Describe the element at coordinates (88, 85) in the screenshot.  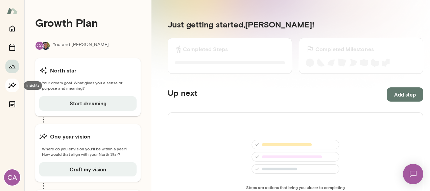
I see `span: Your dream goal. What gives you a sense or purpose and meaning?` at that location.